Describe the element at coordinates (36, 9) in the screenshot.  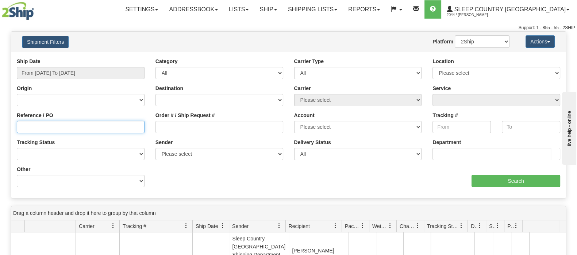
I see `div: live help - online` at that location.